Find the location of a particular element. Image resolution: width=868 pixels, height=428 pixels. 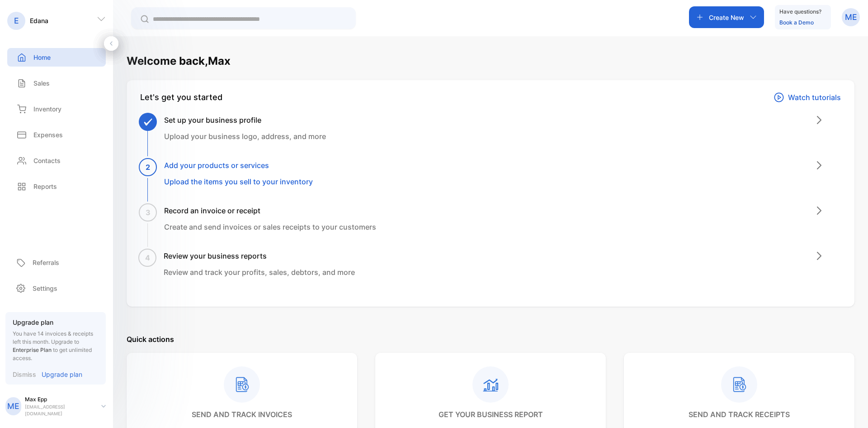

a: Watch tutorials is located at coordinates (807, 97).